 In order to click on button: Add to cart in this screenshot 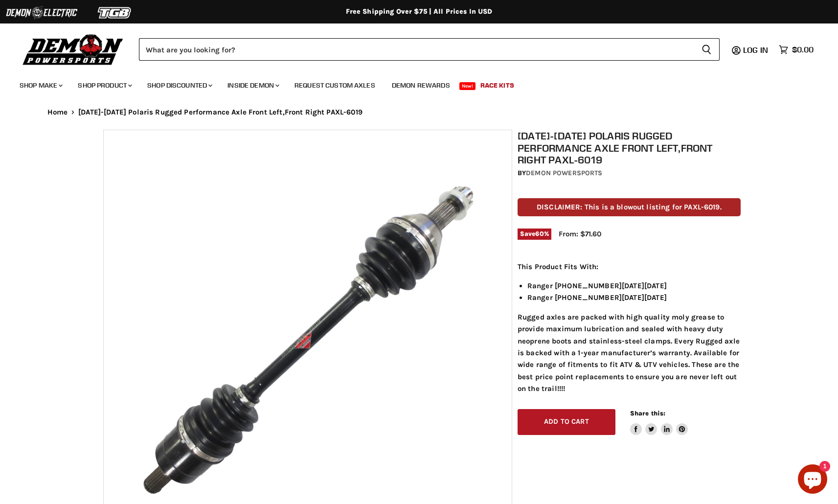, I will do `click(567, 422)`.